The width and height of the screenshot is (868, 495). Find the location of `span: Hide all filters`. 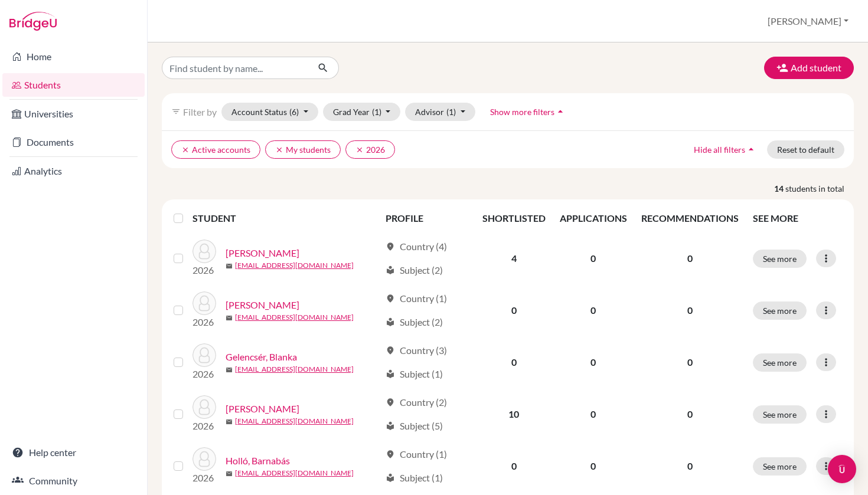

span: Hide all filters is located at coordinates (719, 149).